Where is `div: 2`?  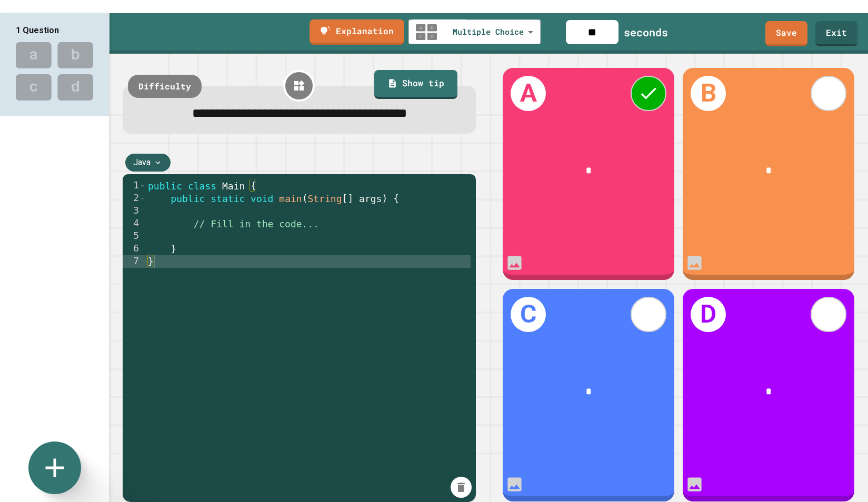 div: 2 is located at coordinates (134, 199).